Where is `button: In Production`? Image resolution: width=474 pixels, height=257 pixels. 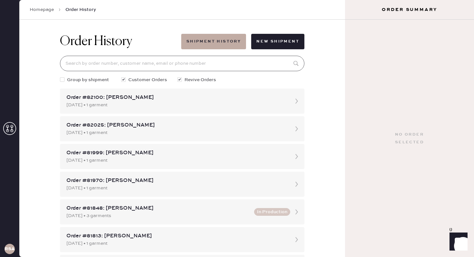
button: In Production is located at coordinates (272, 212).